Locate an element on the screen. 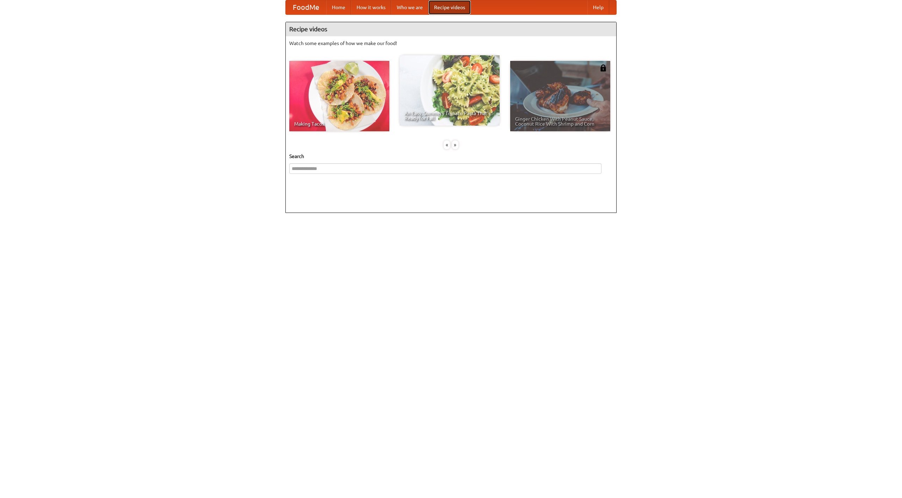  a: Who we are is located at coordinates (410, 7).